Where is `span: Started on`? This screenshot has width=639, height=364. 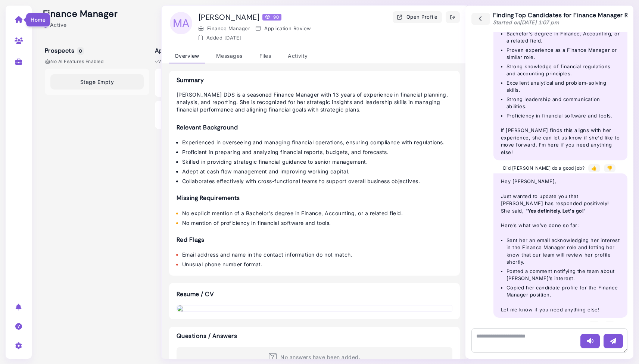 span: Started on is located at coordinates (526, 22).